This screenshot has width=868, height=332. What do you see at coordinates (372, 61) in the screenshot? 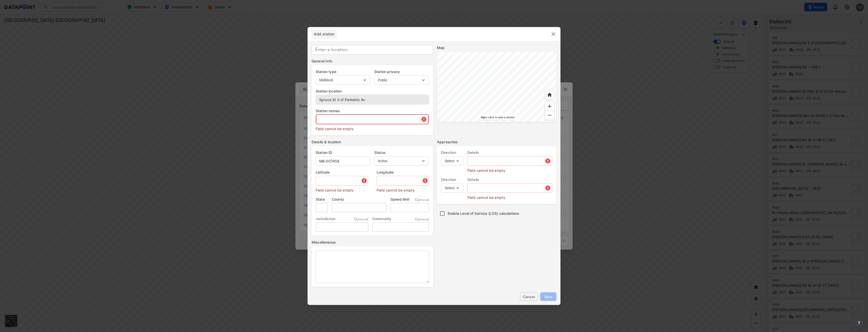
I see `div: General Info` at bounding box center [372, 61].